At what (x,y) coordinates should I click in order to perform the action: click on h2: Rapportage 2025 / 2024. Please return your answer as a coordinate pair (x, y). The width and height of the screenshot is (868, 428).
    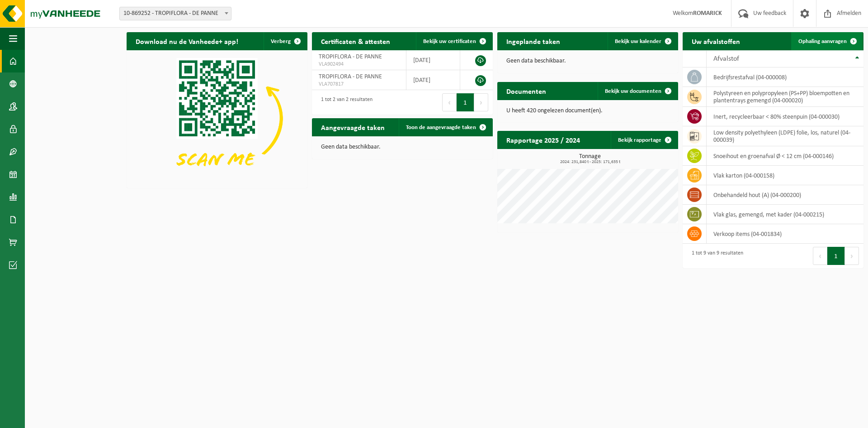
    Looking at the image, I should click on (543, 139).